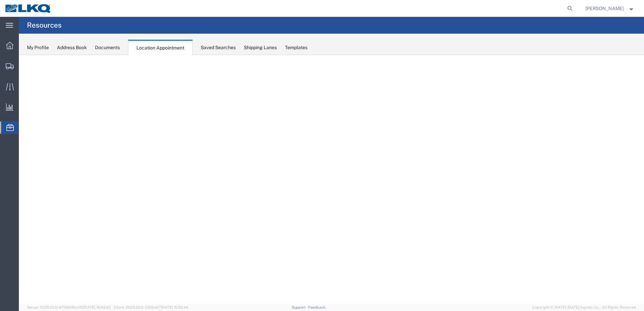 The width and height of the screenshot is (644, 311). Describe the element at coordinates (219, 48) in the screenshot. I see `div: Saved Searches` at that location.